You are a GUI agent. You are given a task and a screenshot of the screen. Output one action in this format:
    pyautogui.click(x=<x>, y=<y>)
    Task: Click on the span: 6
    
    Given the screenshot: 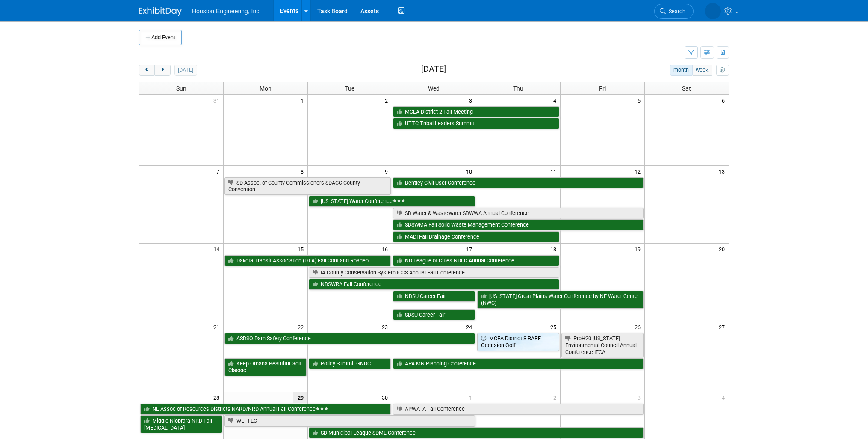 What is the action you would take?
    pyautogui.click(x=725, y=100)
    